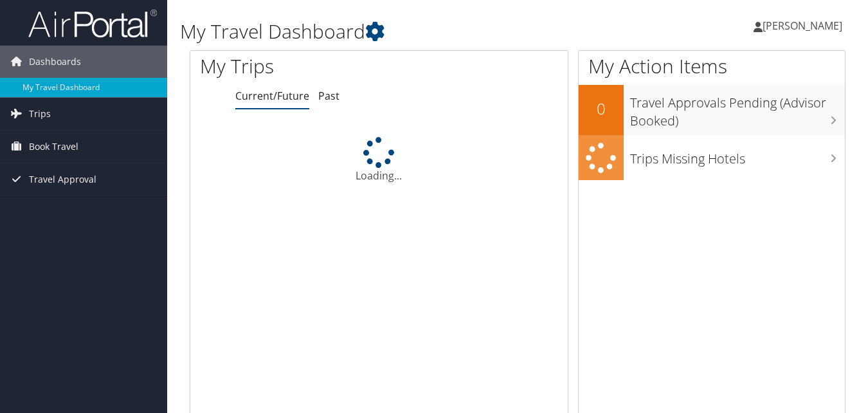  I want to click on h1: My Action Items, so click(712, 66).